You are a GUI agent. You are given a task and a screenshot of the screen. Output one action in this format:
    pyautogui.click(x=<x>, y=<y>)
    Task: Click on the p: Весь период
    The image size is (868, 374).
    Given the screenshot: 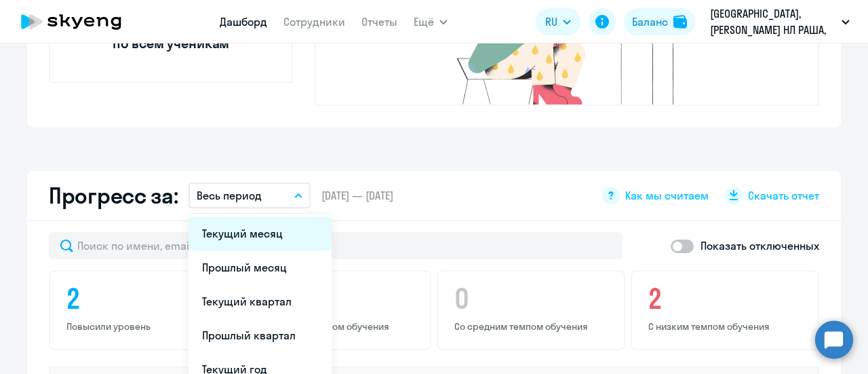 What is the action you would take?
    pyautogui.click(x=229, y=195)
    